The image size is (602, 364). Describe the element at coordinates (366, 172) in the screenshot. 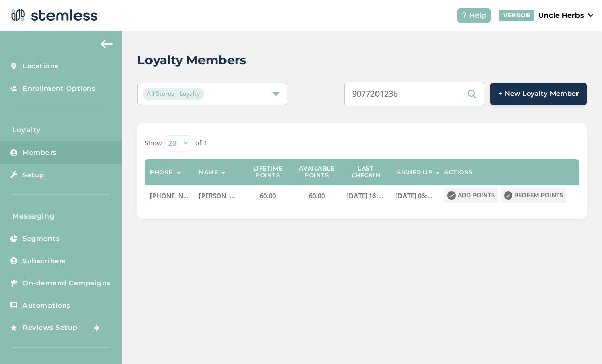

I see `label: Last checkin` at that location.